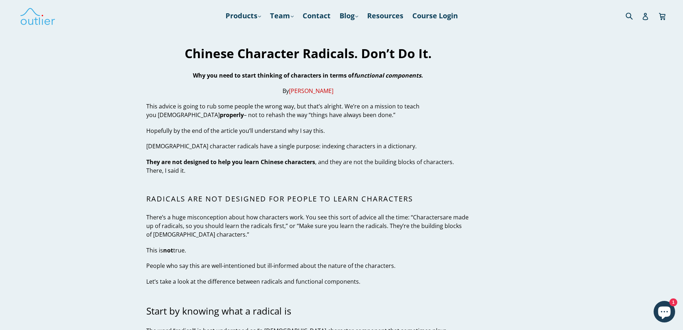  I want to click on strong: Why you need to start thinking of characters in terms of ., so click(308, 75).